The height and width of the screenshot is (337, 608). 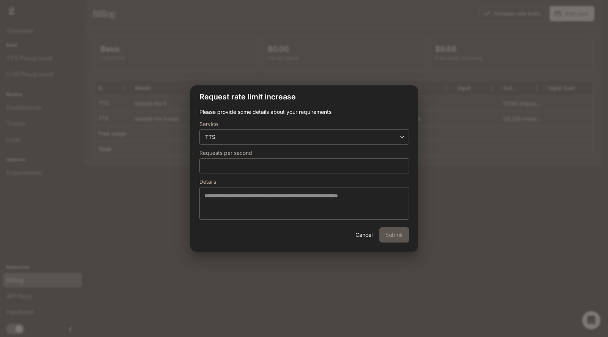 What do you see at coordinates (226, 153) in the screenshot?
I see `p: Requests per second` at bounding box center [226, 153].